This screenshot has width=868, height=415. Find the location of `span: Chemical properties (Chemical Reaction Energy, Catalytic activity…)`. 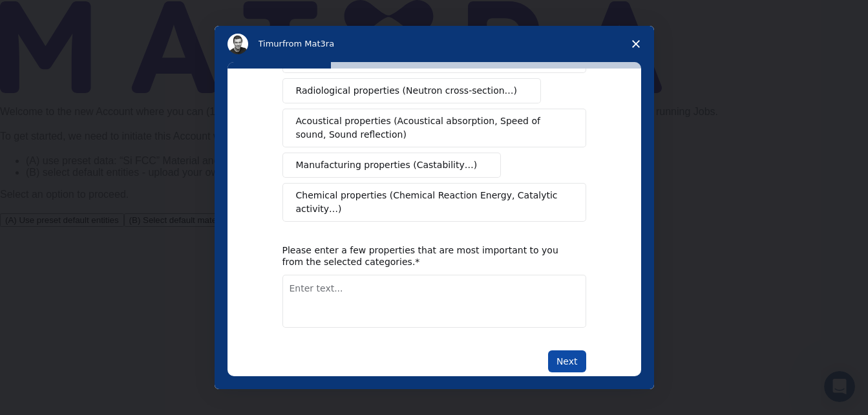

span: Chemical properties (Chemical Reaction Energy, Catalytic activity…) is located at coordinates (430, 202).